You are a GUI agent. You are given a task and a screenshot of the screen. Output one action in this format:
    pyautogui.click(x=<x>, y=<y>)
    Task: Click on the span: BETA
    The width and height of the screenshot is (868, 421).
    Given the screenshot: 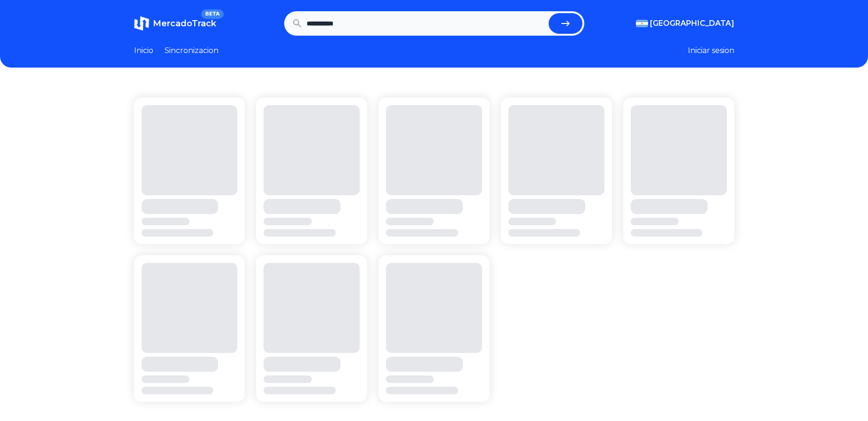 What is the action you would take?
    pyautogui.click(x=212, y=14)
    